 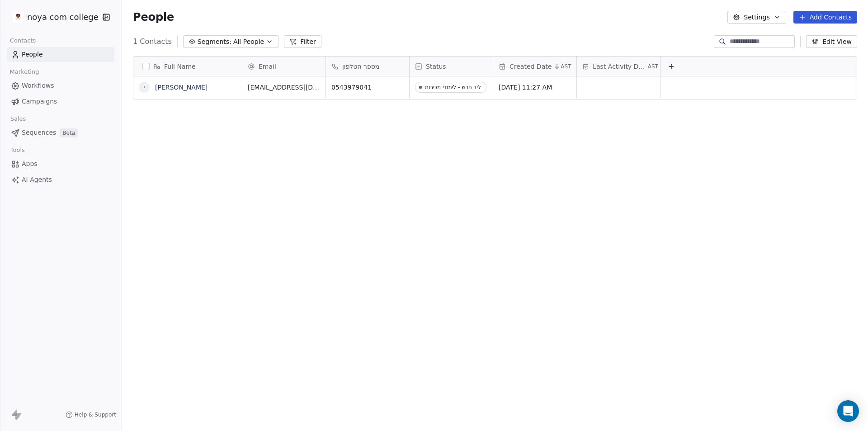 What do you see at coordinates (368, 87) in the screenshot?
I see `span: 0543979041` at bounding box center [368, 87].